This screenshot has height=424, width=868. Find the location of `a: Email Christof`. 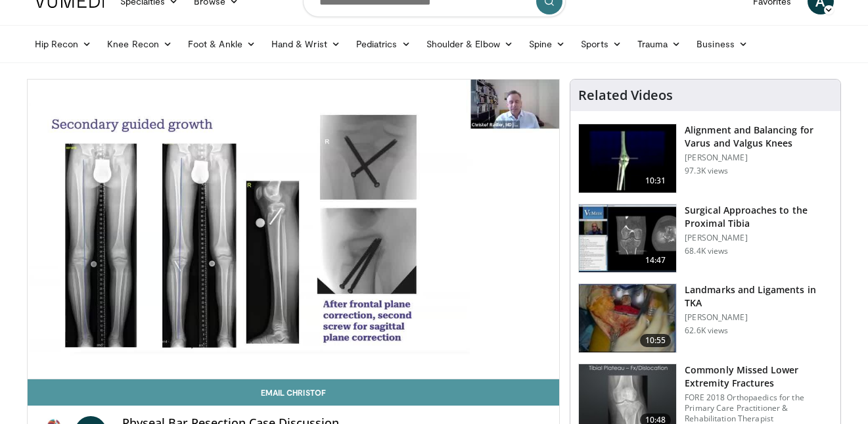

a: Email Christof is located at coordinates (294, 393).